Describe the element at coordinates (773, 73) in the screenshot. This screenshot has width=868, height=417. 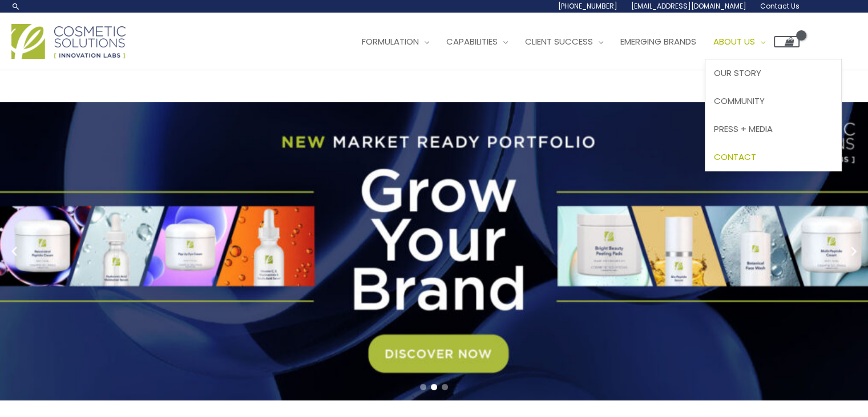
I see `a: Our Story` at that location.